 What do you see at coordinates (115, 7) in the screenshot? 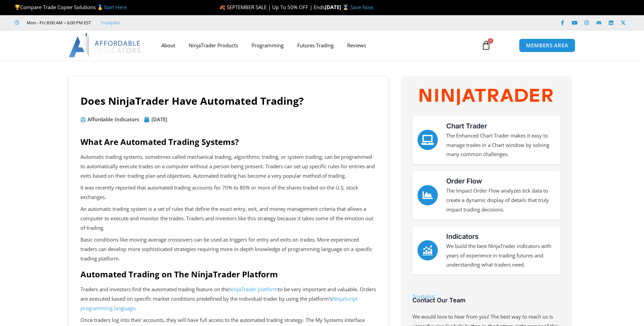
I see `a: Start Here` at bounding box center [115, 7].